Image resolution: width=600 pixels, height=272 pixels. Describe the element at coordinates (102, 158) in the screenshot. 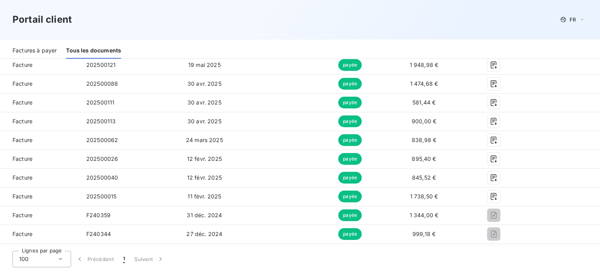

I see `span: 202500026` at that location.